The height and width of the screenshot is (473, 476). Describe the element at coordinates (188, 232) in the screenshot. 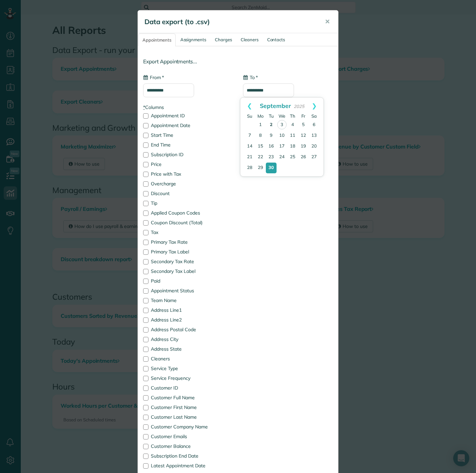

I see `label: Tax` at that location.